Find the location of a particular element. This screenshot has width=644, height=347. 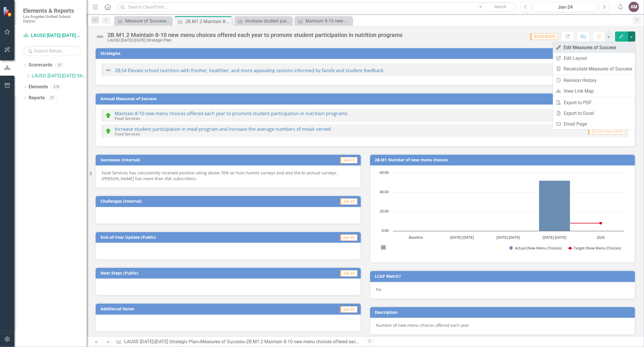

div: Chart. Highcharts interactive chart. is located at coordinates (503, 214).